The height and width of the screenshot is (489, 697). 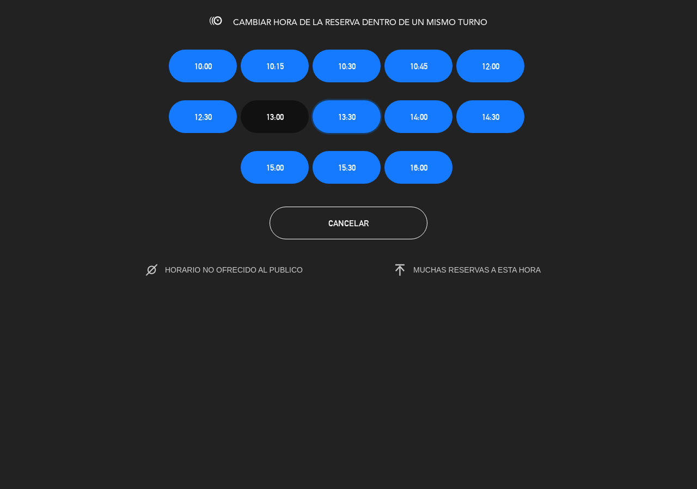 I want to click on button: 14:00, so click(x=418, y=117).